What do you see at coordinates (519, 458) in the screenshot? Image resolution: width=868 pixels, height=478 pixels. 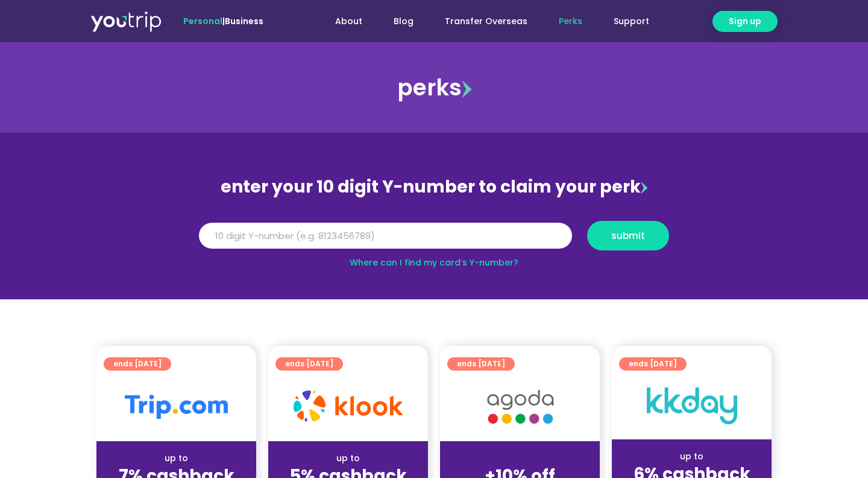 I see `span: up to` at bounding box center [519, 458].